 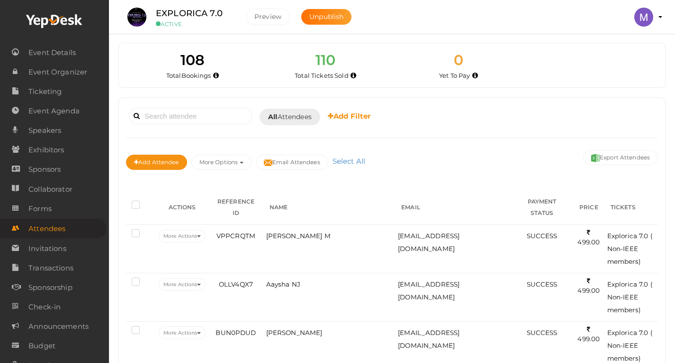 What do you see at coordinates (454, 207) in the screenshot?
I see `th: EMAIL` at bounding box center [454, 207].